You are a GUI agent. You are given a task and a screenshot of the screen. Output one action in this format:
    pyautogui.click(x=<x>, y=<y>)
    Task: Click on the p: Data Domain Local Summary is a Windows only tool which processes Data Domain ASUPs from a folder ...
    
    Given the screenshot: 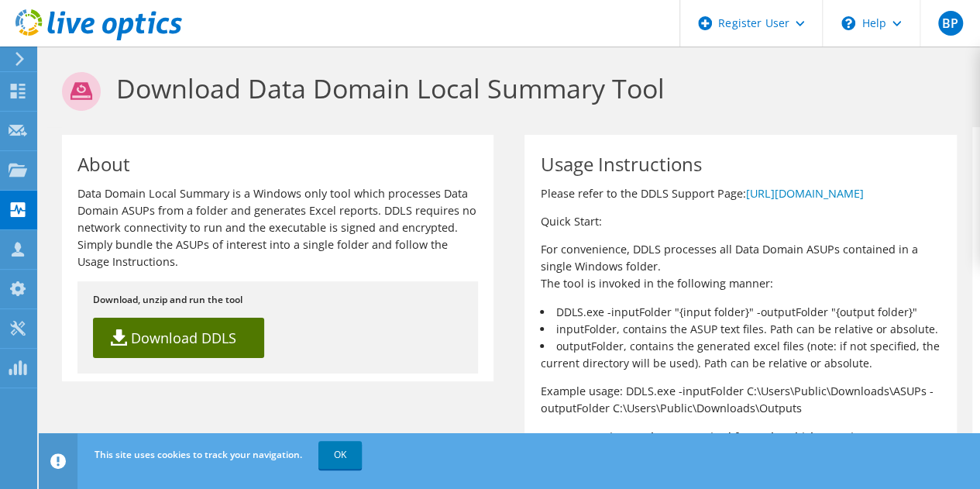 What is the action you would take?
    pyautogui.click(x=277, y=228)
    